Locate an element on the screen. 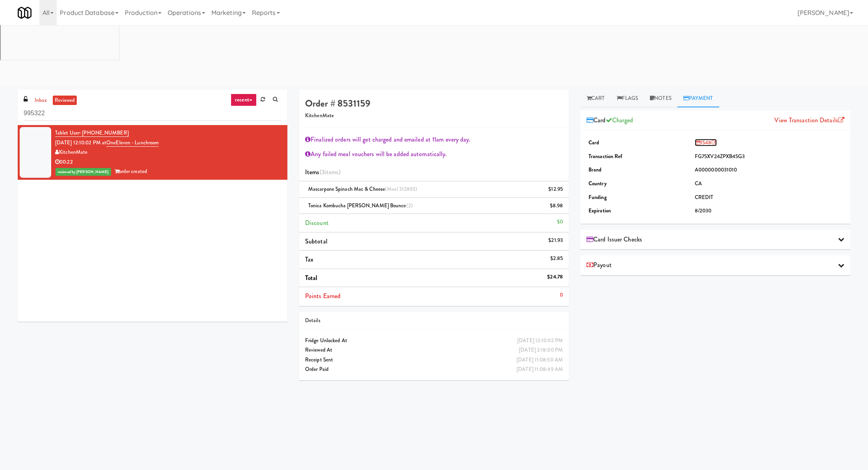 This screenshot has height=470, width=868. td: Funding is located at coordinates (640, 197).